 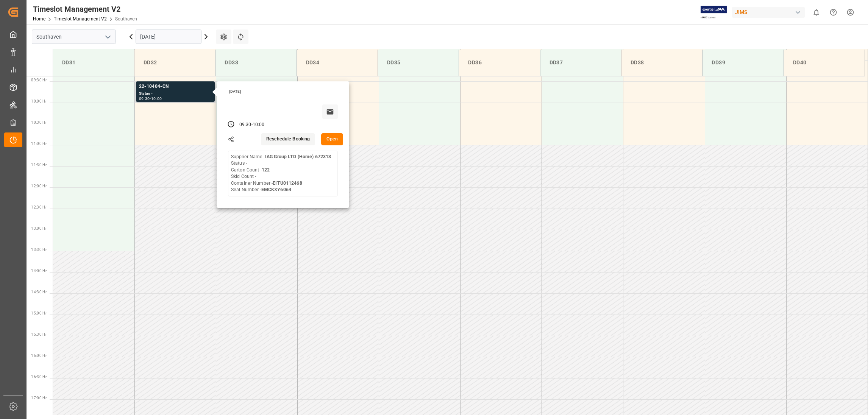 What do you see at coordinates (288, 139) in the screenshot?
I see `button: Reschedule Booking` at bounding box center [288, 139].